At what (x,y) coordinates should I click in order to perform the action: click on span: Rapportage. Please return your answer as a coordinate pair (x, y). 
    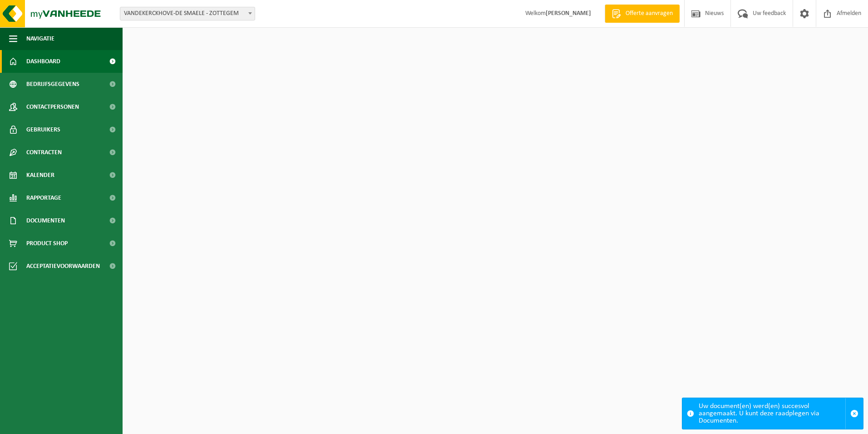
    Looking at the image, I should click on (44, 197).